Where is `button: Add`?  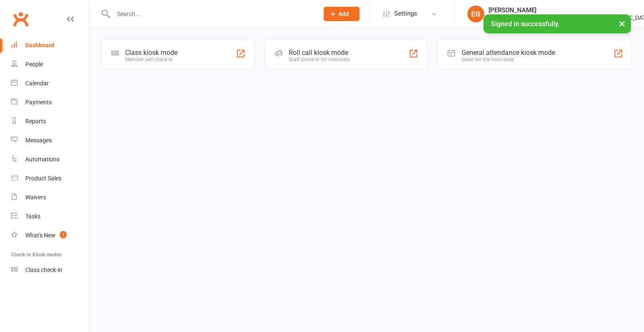
button: Add is located at coordinates (341, 14).